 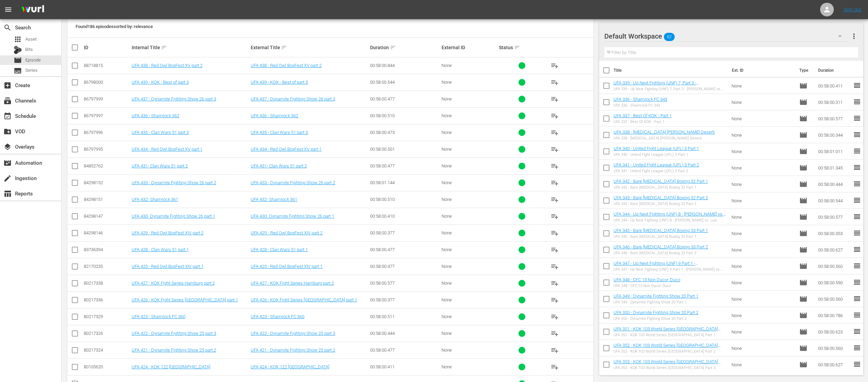 What do you see at coordinates (279, 82) in the screenshot?
I see `a: UFA 439 - KOK - Best of part 3` at bounding box center [279, 82].